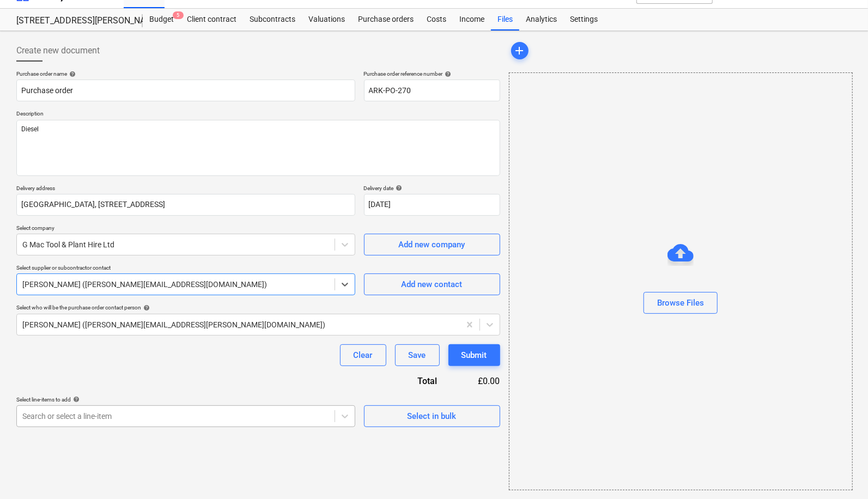  Describe the element at coordinates (186, 229) in the screenshot. I see `p: Select company` at that location.